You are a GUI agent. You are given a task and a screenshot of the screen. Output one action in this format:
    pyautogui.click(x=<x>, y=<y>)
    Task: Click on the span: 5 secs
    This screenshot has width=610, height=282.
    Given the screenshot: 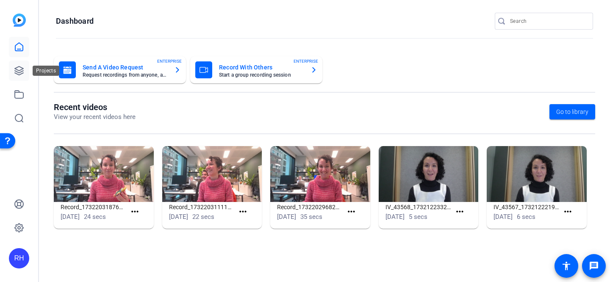 What is the action you would take?
    pyautogui.click(x=418, y=217)
    